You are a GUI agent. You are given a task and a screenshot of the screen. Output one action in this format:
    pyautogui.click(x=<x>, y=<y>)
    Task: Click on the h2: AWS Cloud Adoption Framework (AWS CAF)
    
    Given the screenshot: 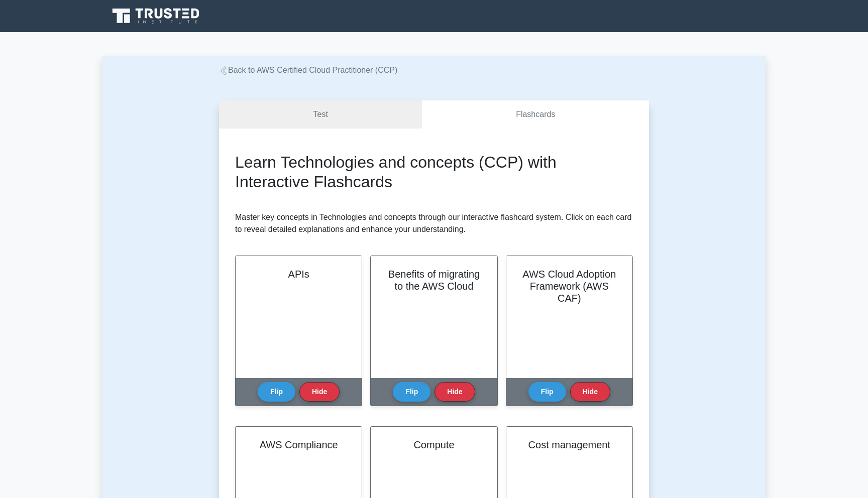 What is the action you would take?
    pyautogui.click(x=569, y=286)
    